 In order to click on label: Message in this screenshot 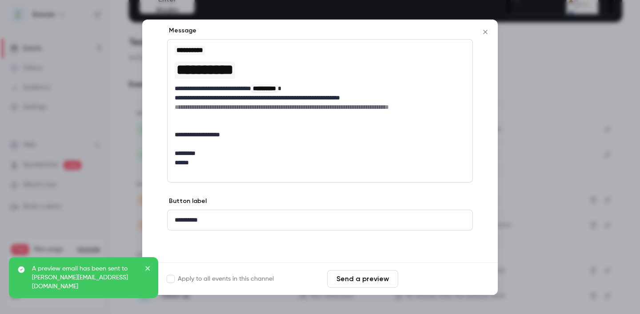, I will do `click(182, 31)`.